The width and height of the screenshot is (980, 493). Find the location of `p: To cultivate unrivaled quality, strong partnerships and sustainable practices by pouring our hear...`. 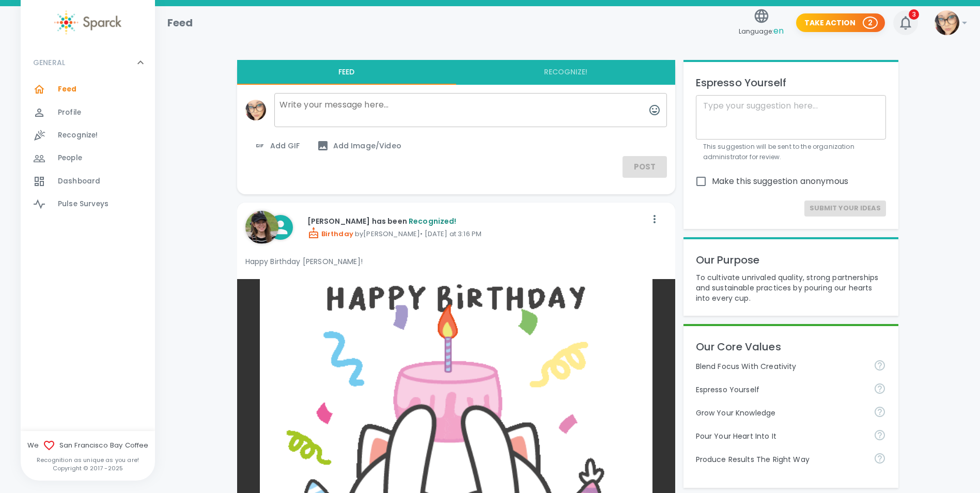

p: To cultivate unrivaled quality, strong partnerships and sustainable practices by pouring our hear... is located at coordinates (791, 288).